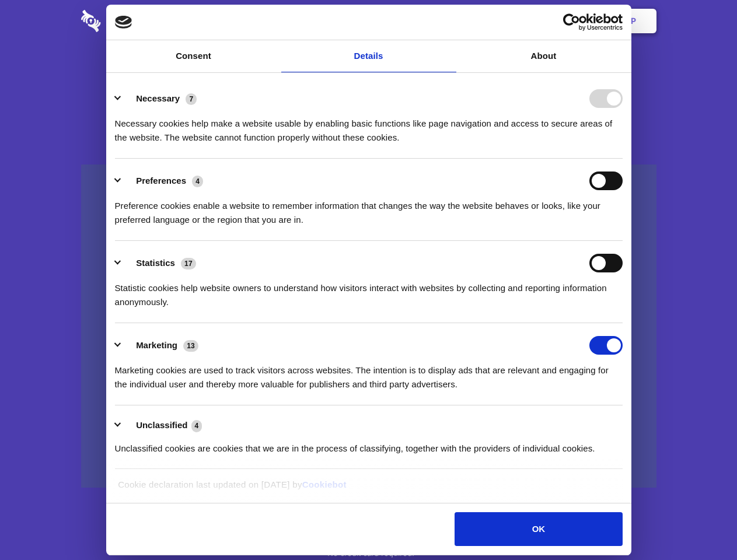 The height and width of the screenshot is (560, 737). I want to click on a: Details, so click(368, 56).